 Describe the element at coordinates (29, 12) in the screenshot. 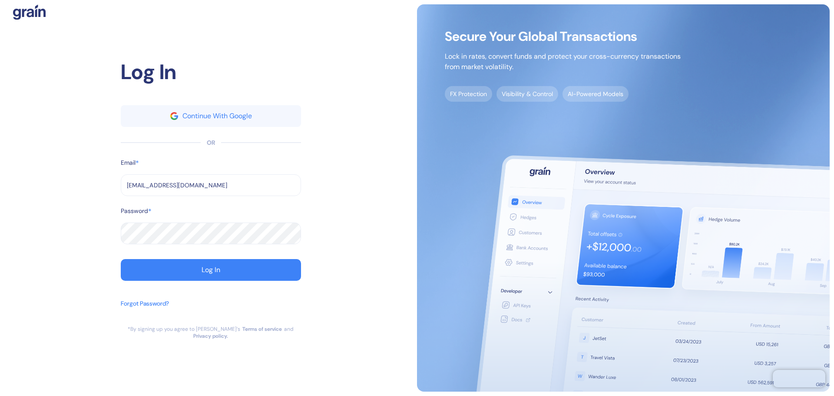

I see `img: logo` at that location.